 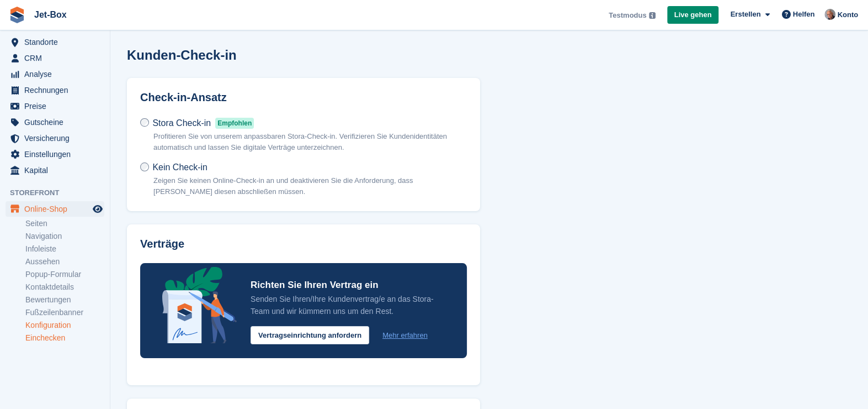 I want to click on a: Bewertungen, so click(x=64, y=299).